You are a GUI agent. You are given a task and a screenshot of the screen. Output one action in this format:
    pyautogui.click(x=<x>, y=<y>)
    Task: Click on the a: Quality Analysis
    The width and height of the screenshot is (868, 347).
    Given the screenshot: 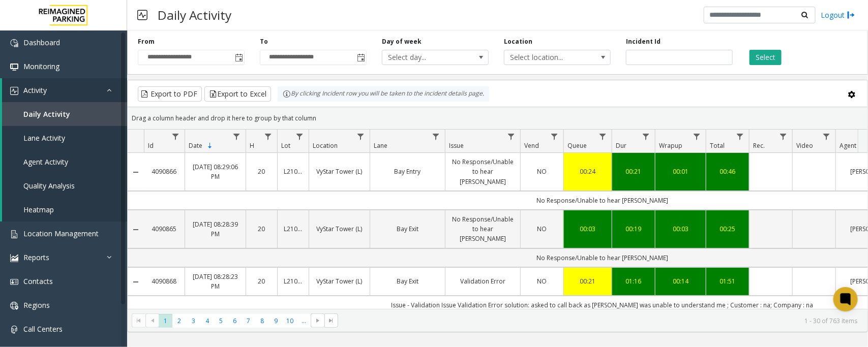 What is the action you would take?
    pyautogui.click(x=65, y=185)
    